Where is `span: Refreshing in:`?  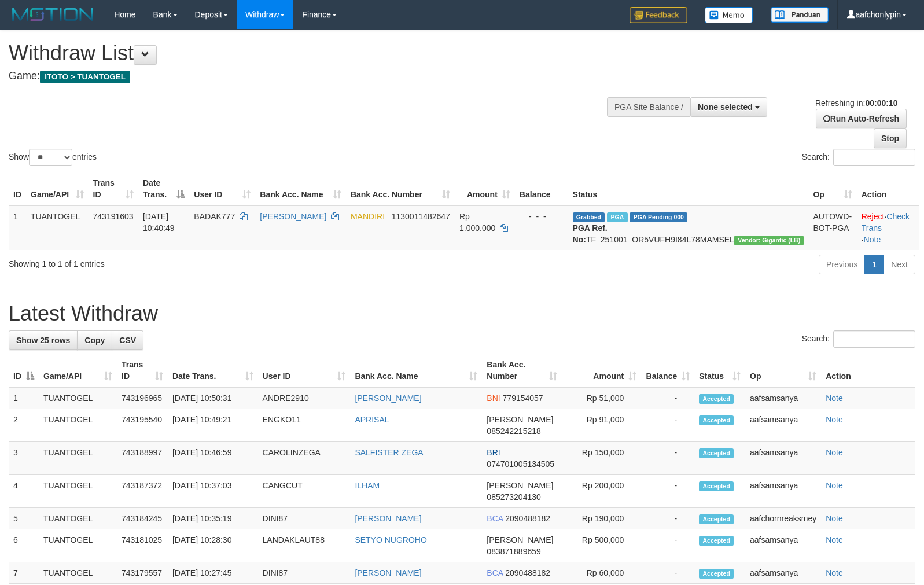 span: Refreshing in: is located at coordinates (857, 103).